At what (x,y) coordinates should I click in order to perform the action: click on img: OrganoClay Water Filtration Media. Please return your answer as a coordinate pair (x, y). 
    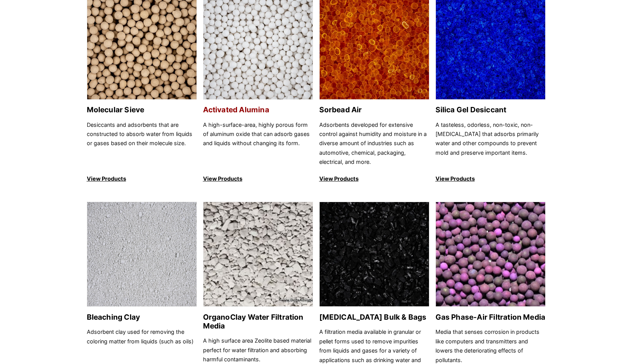
    Looking at the image, I should click on (258, 254).